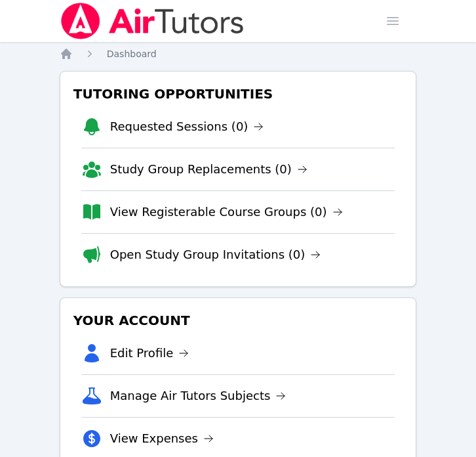  I want to click on a: Open Study Group Invitations (0), so click(216, 255).